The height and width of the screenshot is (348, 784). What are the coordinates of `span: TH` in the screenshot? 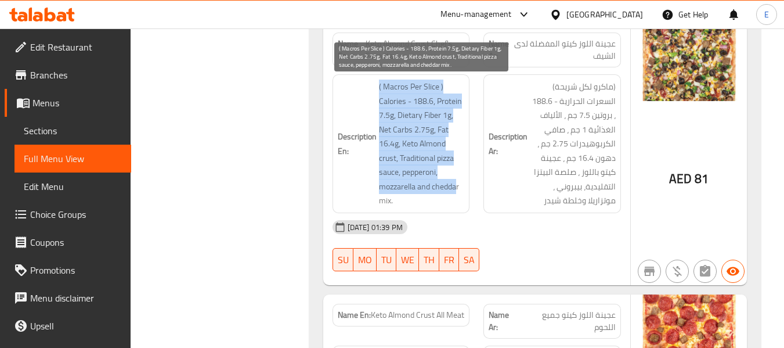 It's located at (429, 259).